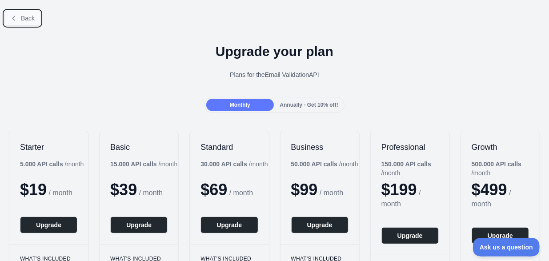  What do you see at coordinates (223, 164) in the screenshot?
I see `b: 30.000 API calls` at bounding box center [223, 164].